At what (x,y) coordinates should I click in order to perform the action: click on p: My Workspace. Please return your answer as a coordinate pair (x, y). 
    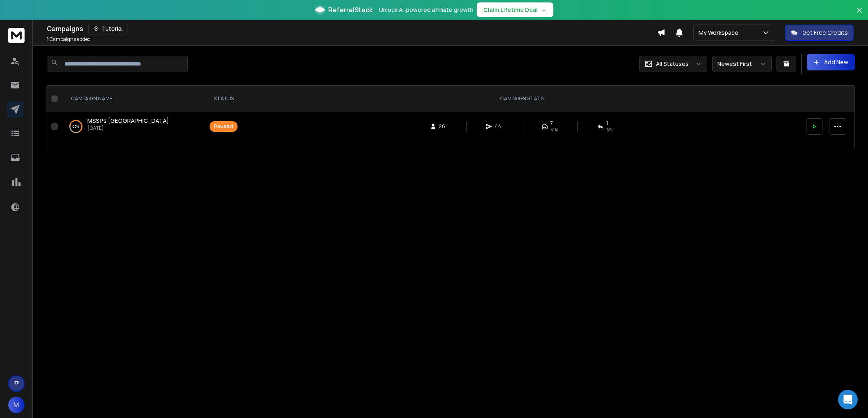
    Looking at the image, I should click on (720, 33).